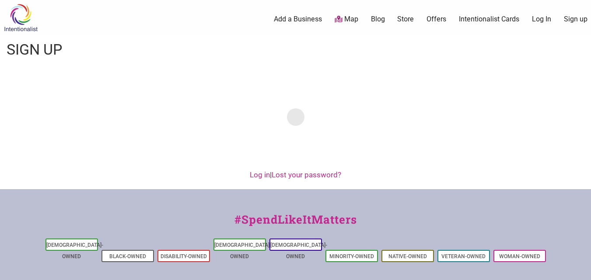 This screenshot has width=591, height=280. I want to click on a: Lost your password?, so click(306, 175).